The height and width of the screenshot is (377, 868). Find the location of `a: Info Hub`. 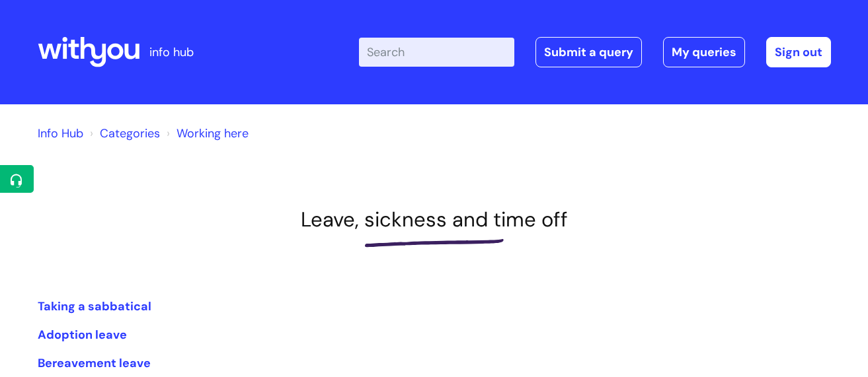

a: Info Hub is located at coordinates (61, 134).